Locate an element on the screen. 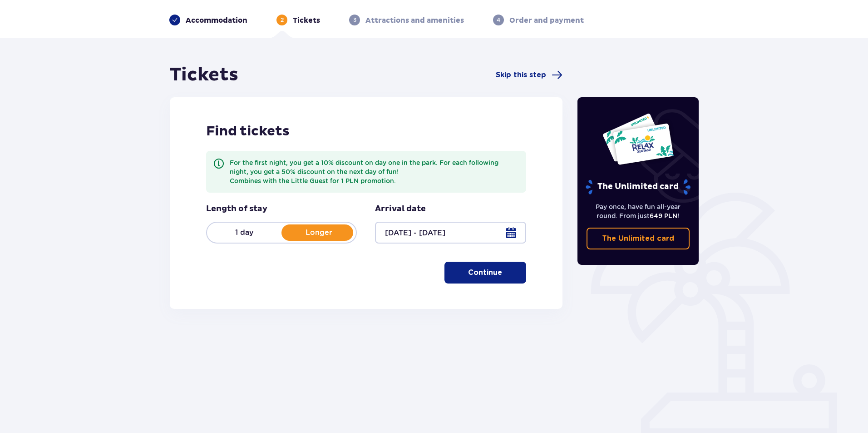 The image size is (868, 433). img: Two entry cards to Suntago with the word 'UNLIMITED RELAX', featuring a white background with tro... is located at coordinates (637, 139).